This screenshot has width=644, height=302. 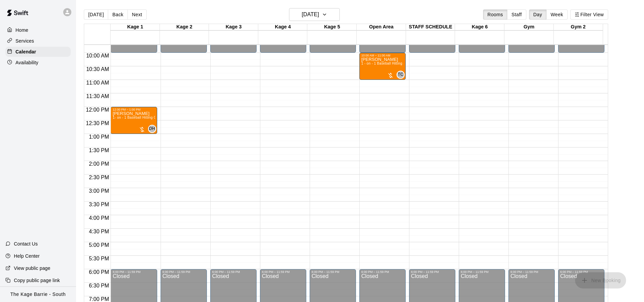 I want to click on div: Kage 4, so click(x=283, y=27).